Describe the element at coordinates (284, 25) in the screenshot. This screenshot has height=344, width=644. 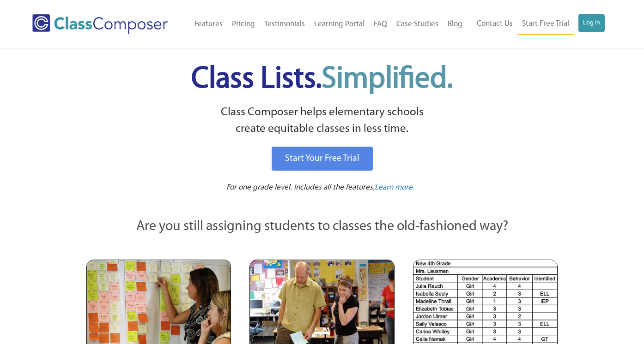
I see `a: Testimonials` at that location.